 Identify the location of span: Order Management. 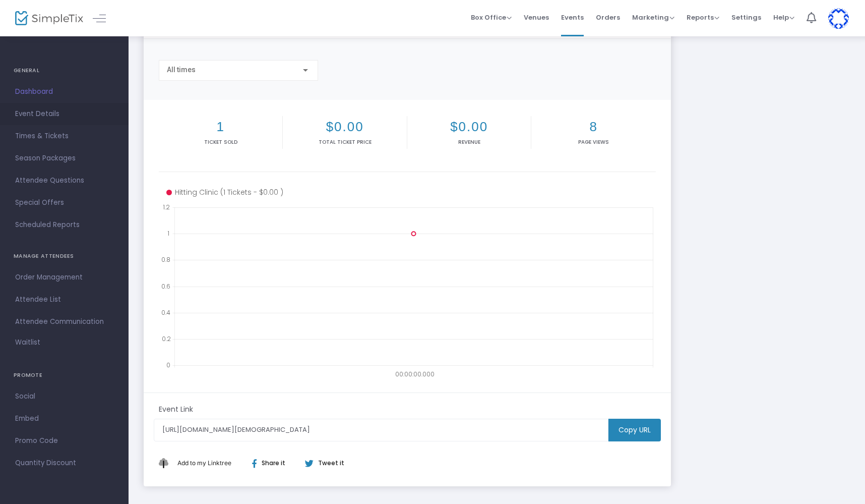
(64, 277).